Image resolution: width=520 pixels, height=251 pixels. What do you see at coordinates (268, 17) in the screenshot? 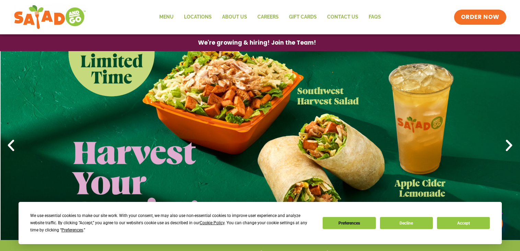
I see `a: Careers` at bounding box center [268, 17].